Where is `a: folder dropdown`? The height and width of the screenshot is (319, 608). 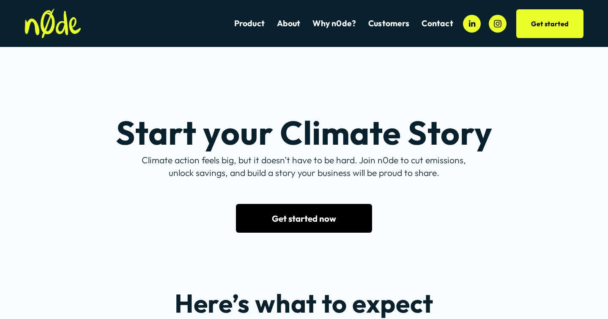 a: folder dropdown is located at coordinates (389, 23).